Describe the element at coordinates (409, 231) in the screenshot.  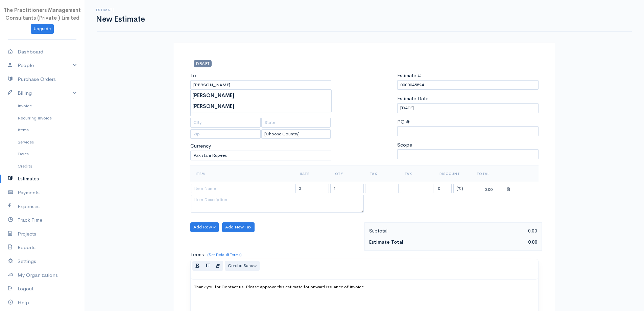
I see `div: Subtotal` at that location.